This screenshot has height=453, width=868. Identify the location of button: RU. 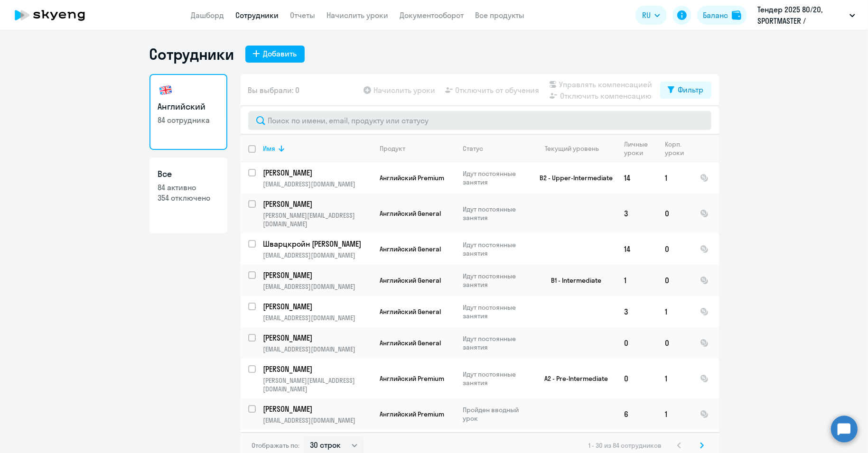
(651, 15).